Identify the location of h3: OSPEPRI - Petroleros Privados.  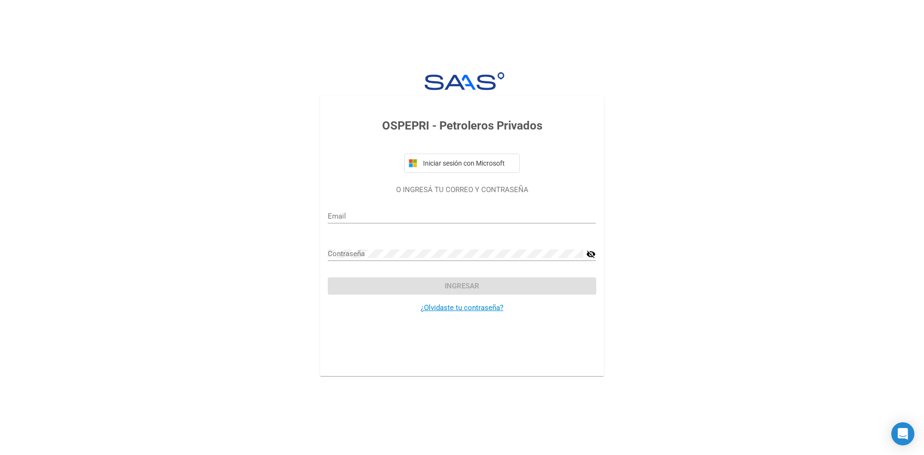
(462, 126).